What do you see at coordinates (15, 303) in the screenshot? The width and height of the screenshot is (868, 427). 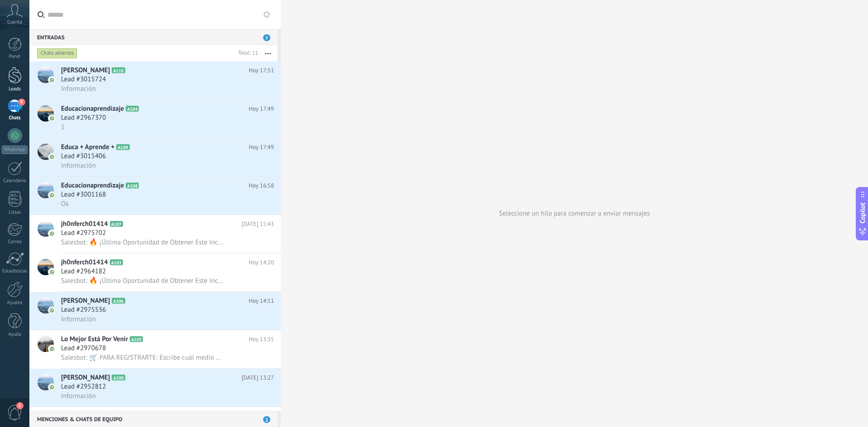 I see `div: Ajustes` at bounding box center [15, 303].